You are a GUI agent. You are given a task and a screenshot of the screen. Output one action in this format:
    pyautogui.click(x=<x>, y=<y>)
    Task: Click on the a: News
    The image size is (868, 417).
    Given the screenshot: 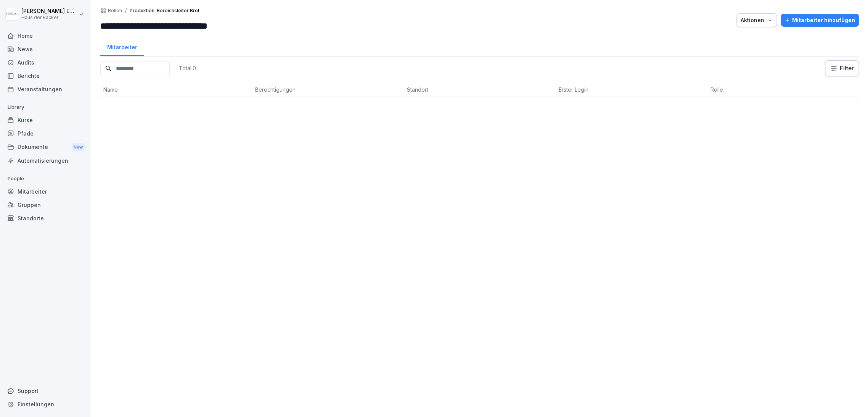 What is the action you would take?
    pyautogui.click(x=45, y=49)
    